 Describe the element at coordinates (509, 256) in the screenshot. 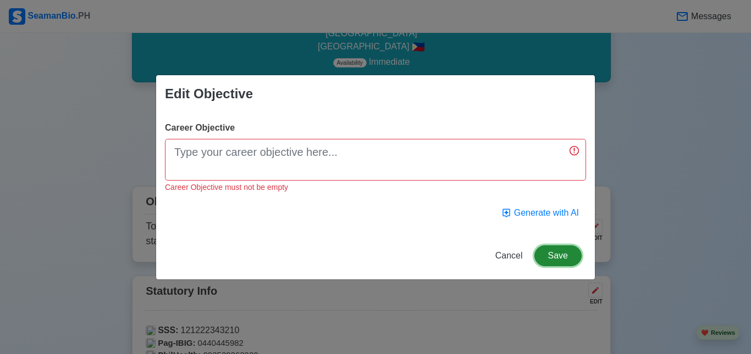

I see `span: Cancel` at that location.